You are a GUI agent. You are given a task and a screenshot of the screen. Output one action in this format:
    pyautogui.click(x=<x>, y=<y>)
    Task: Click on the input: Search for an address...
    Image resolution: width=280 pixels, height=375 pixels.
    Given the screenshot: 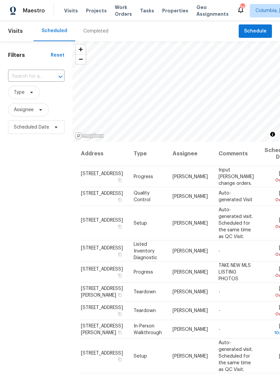 What is the action you would take?
    pyautogui.click(x=27, y=76)
    